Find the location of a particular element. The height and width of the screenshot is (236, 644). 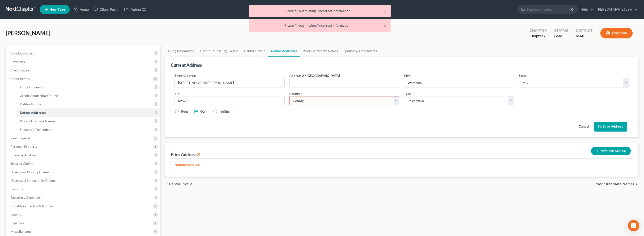

span: Spouses & Dependents is located at coordinates (36, 130).